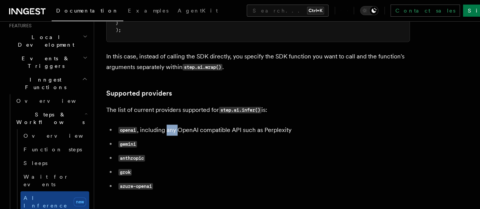 Image resolution: width=480 pixels, height=209 pixels. Describe the element at coordinates (425, 11) in the screenshot. I see `a: Contact sales` at that location.